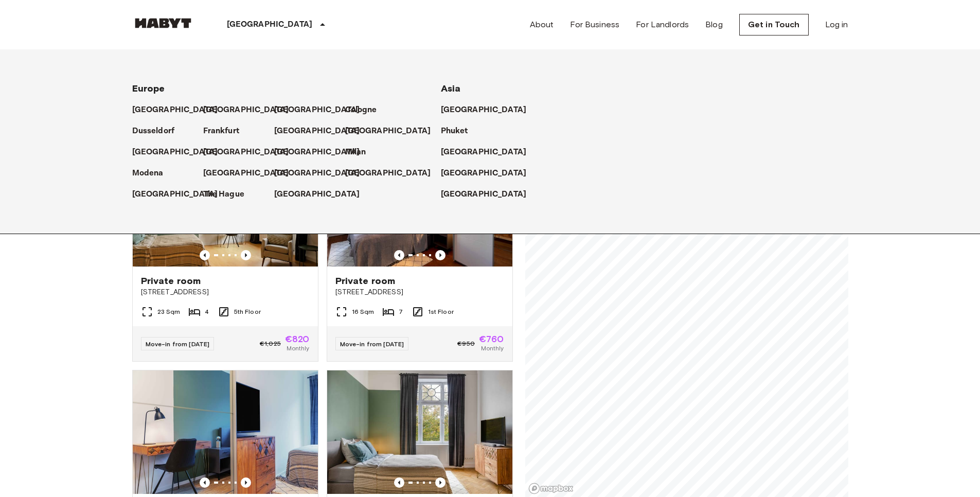 The width and height of the screenshot is (980, 497). I want to click on span: €760, so click(491, 338).